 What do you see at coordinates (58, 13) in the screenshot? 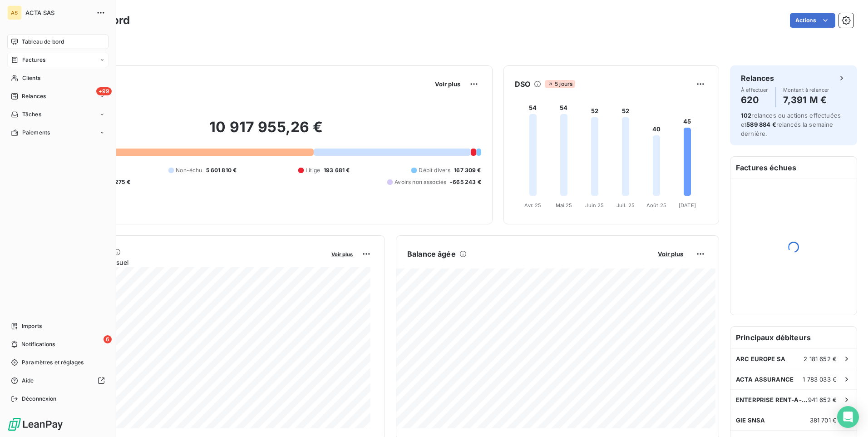
I see `span: ACTA SAS` at bounding box center [58, 13].